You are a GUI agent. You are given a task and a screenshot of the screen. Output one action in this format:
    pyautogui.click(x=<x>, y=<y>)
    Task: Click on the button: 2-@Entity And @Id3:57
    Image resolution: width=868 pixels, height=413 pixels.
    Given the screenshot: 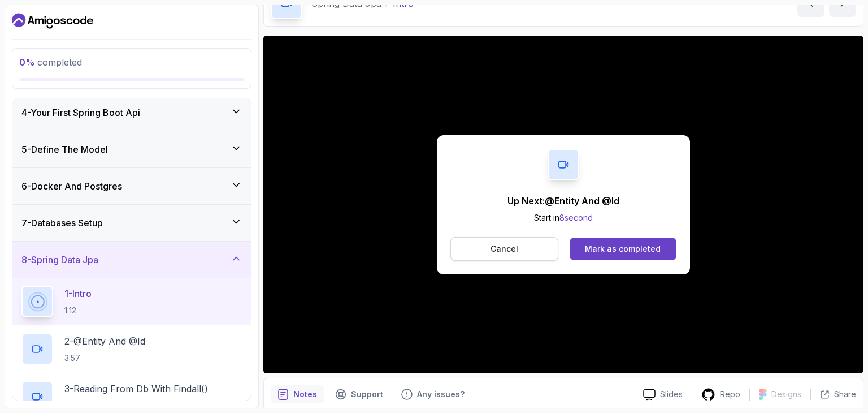 What is the action you would take?
    pyautogui.click(x=132, y=349)
    